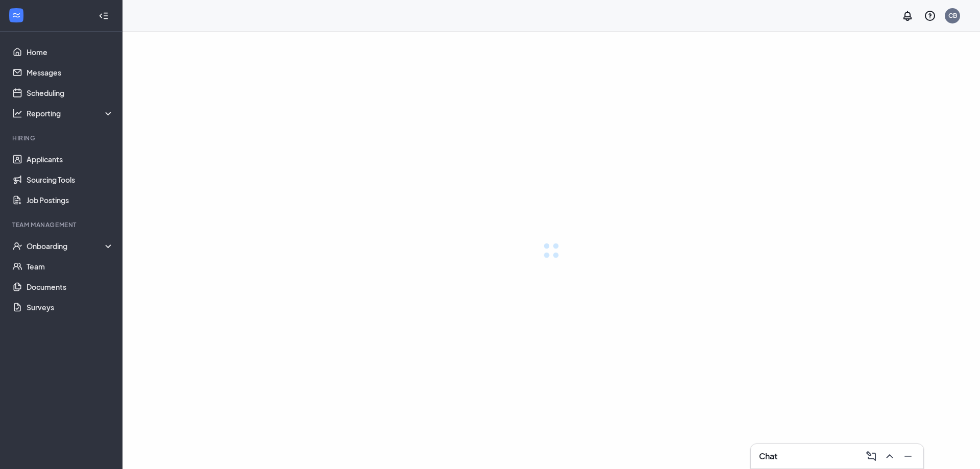  What do you see at coordinates (70, 307) in the screenshot?
I see `a: Surveys` at bounding box center [70, 307].